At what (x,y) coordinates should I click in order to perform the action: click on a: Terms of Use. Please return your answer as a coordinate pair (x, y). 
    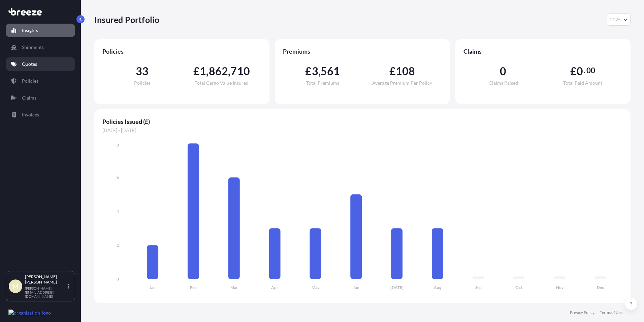
    Looking at the image, I should click on (611, 313).